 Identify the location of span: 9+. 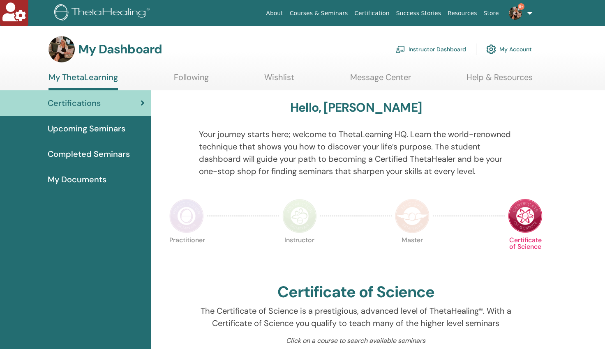
(521, 7).